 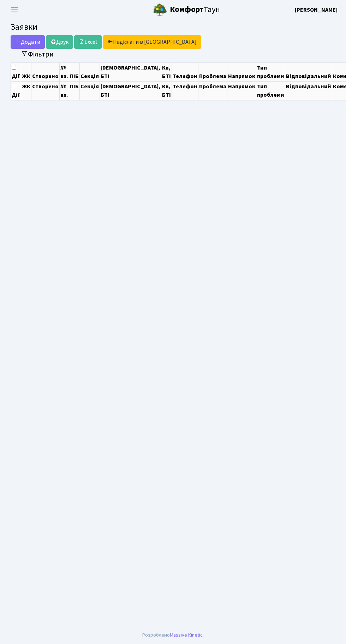 I want to click on button: Переключити навігацію, so click(x=15, y=9).